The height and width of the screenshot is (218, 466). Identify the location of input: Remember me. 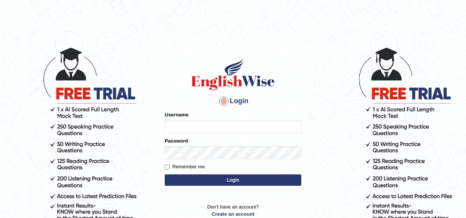
(167, 167).